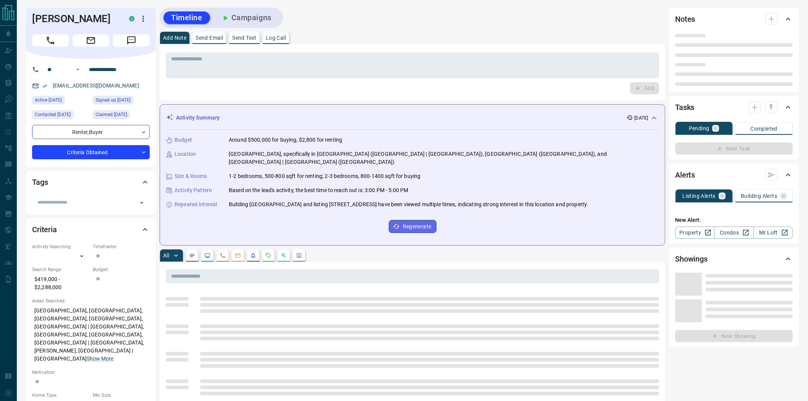  I want to click on p: Log Call, so click(276, 38).